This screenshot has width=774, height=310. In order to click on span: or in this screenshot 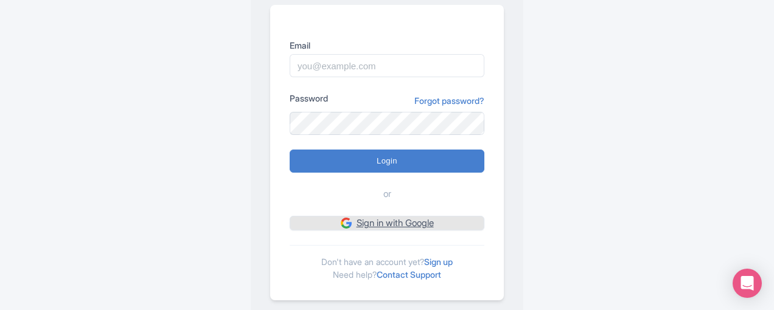, I will do `click(387, 194)`.